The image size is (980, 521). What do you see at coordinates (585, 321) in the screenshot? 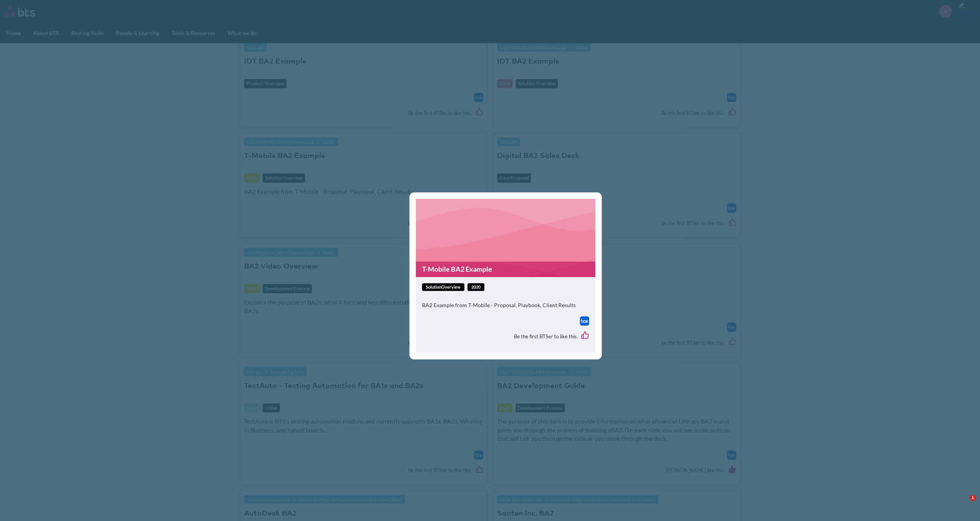
I see `img: Box logo` at bounding box center [585, 321].